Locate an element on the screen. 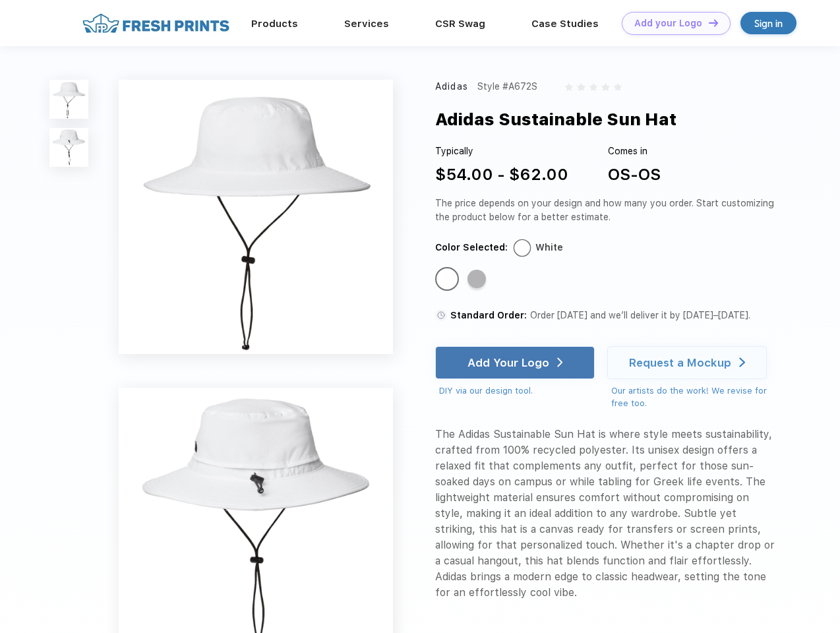 This screenshot has height=633, width=840. div: DIY via our design tool. is located at coordinates (517, 391).